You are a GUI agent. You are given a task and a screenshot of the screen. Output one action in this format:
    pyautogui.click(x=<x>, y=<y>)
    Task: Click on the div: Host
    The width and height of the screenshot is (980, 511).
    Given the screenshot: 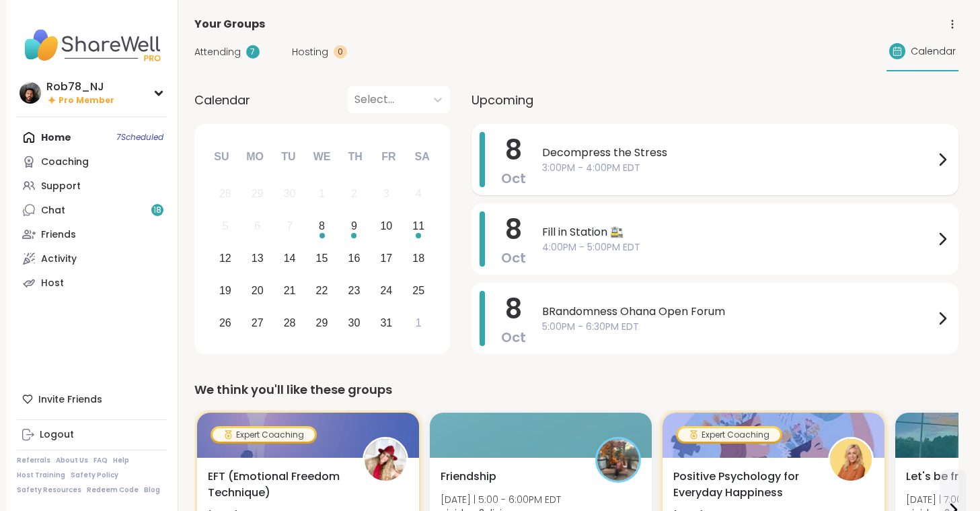 What is the action you would take?
    pyautogui.click(x=52, y=283)
    